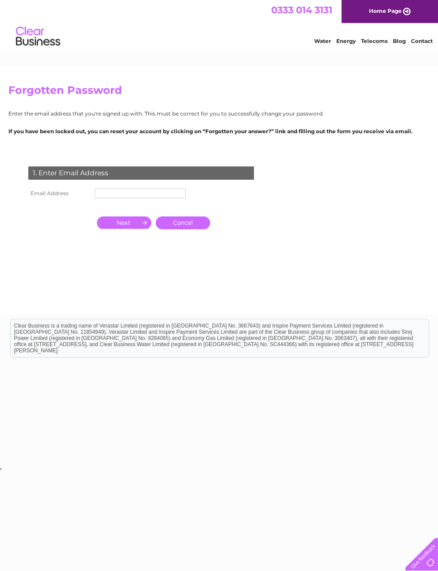 This screenshot has width=438, height=571. What do you see at coordinates (59, 193) in the screenshot?
I see `th: Email Address` at bounding box center [59, 193].